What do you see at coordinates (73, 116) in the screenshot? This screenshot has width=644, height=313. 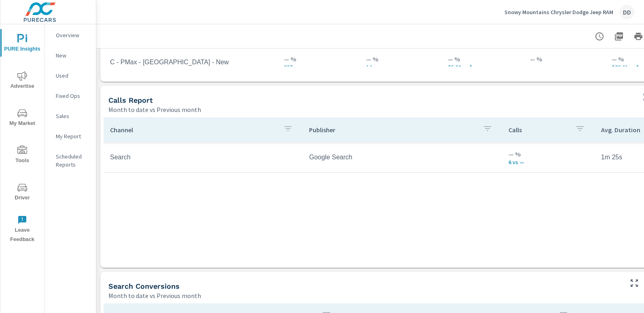 I see `p: Sales` at bounding box center [73, 116].